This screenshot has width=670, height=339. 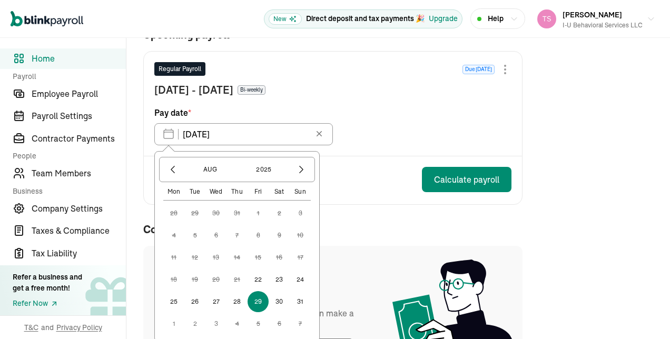 What do you see at coordinates (300, 280) in the screenshot?
I see `button: 24` at bounding box center [300, 280].